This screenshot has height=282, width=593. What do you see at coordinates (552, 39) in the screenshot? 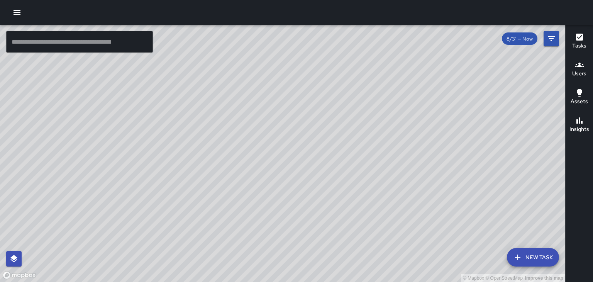
I see `button: Filters` at bounding box center [552, 39].